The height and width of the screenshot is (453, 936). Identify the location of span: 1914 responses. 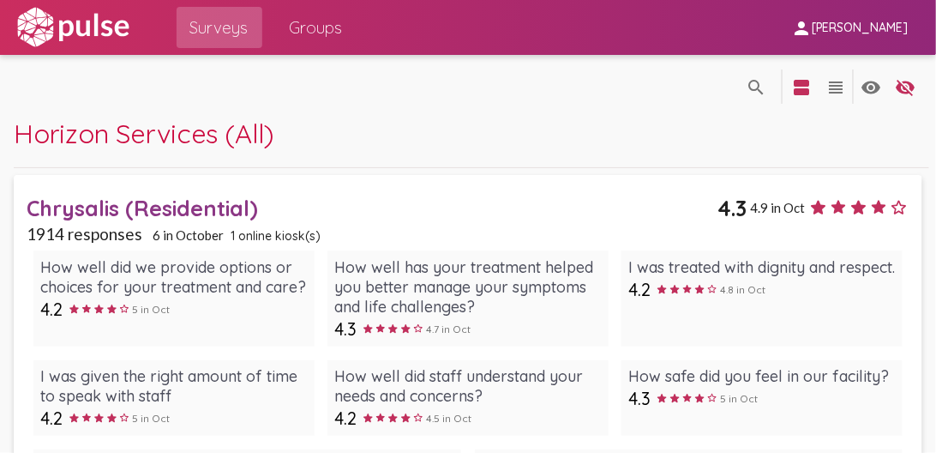
(84, 233).